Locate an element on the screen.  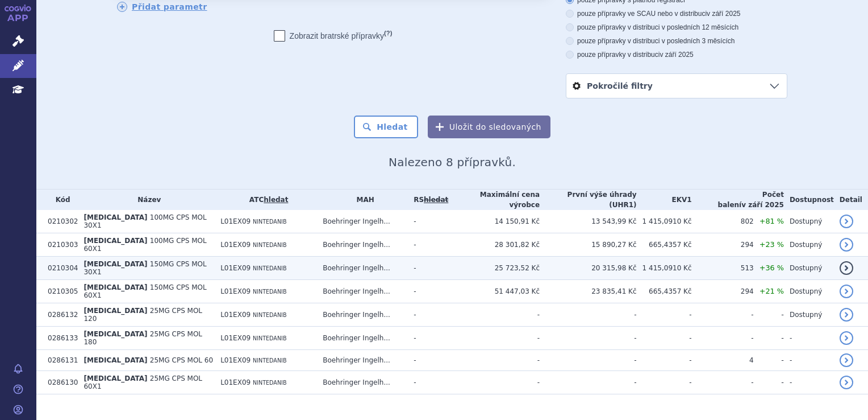
label: pouze přípravky v distribuci v posledních 12 měsících is located at coordinates (677, 27).